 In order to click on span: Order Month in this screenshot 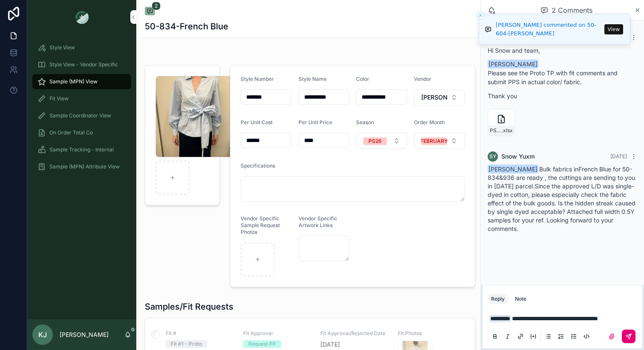, I will do `click(429, 122)`.